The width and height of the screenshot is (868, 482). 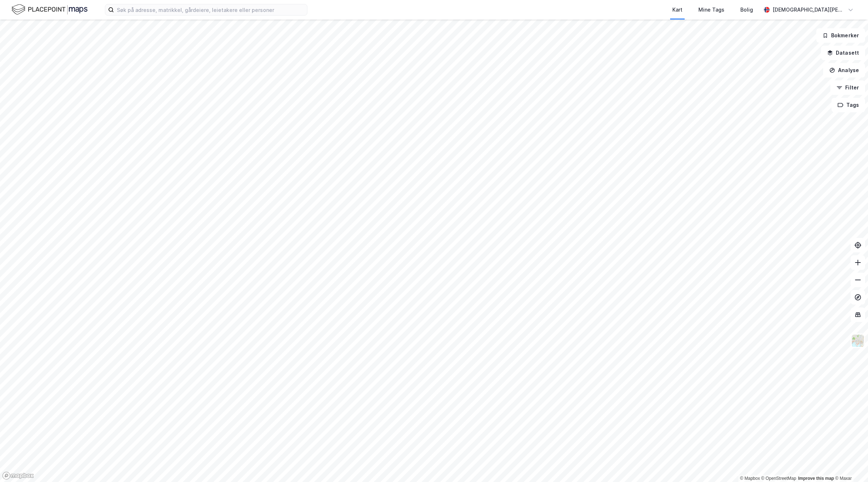 What do you see at coordinates (678, 10) in the screenshot?
I see `div: Kart` at bounding box center [678, 10].